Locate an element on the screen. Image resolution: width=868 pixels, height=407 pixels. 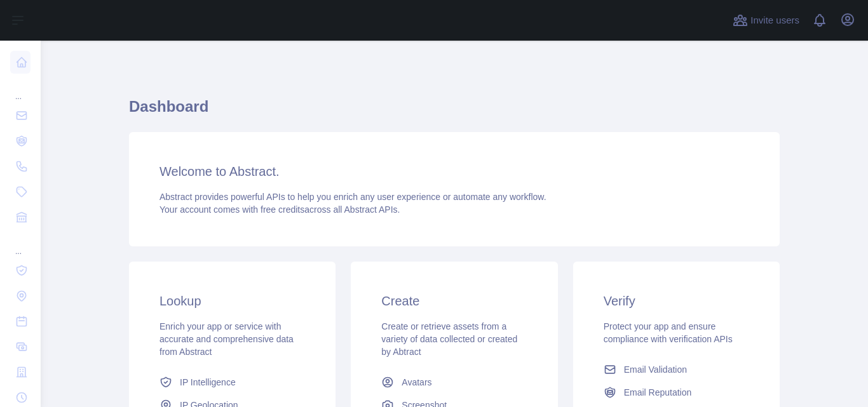
a: IP Intelligence is located at coordinates (232, 383).